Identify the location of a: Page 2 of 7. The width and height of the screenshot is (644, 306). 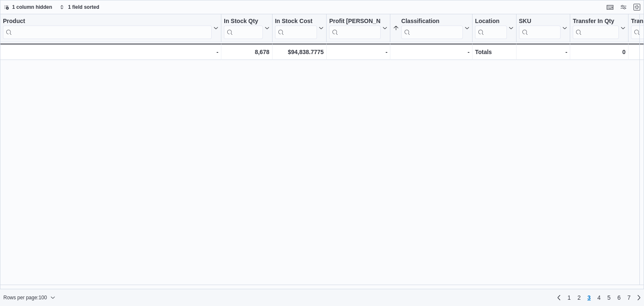
(579, 298).